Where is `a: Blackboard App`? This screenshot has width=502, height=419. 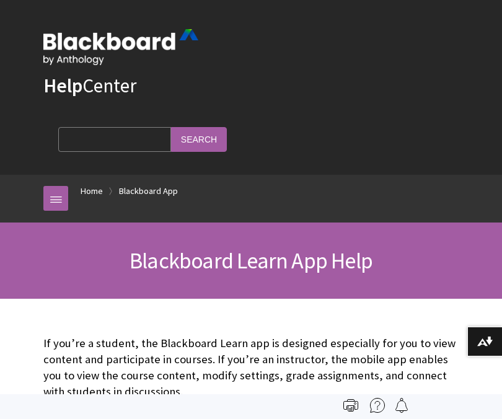
a: Blackboard App is located at coordinates (148, 191).